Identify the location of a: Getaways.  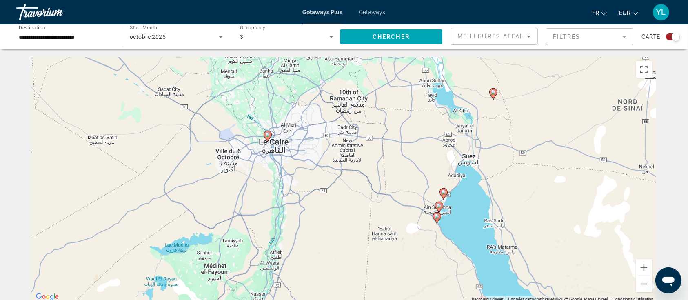
(372, 12).